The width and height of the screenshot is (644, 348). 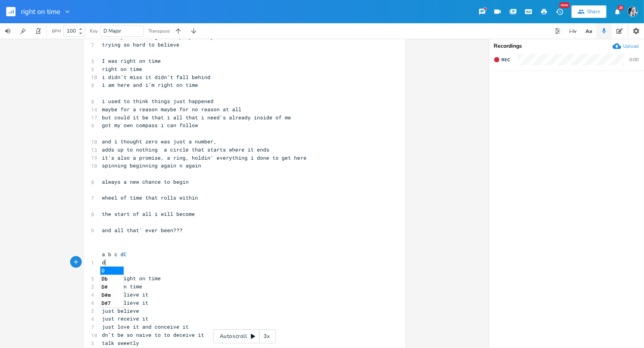 What do you see at coordinates (142, 230) in the screenshot?
I see `span: and all that' ever been???` at bounding box center [142, 230].